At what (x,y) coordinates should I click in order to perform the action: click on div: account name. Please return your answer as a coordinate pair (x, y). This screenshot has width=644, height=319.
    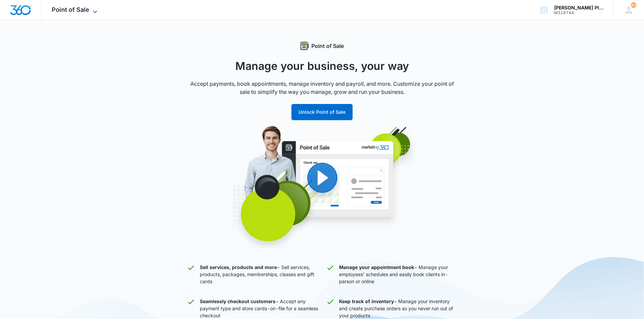
    Looking at the image, I should click on (579, 8).